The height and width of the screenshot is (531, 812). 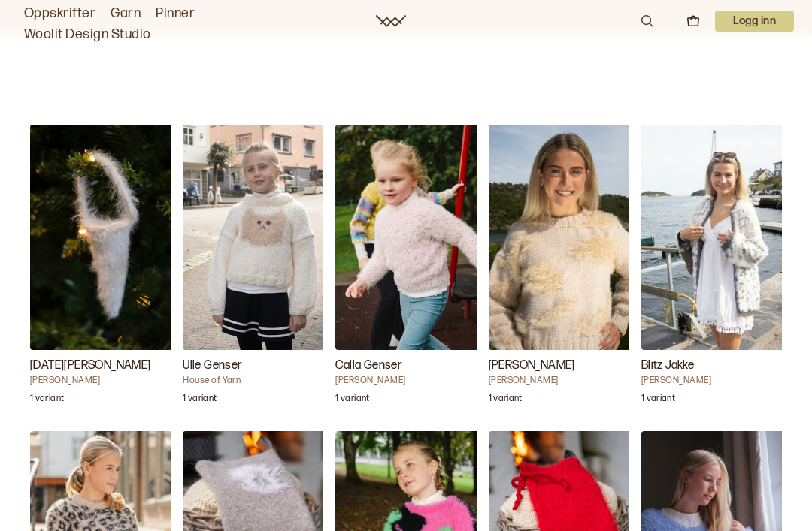 What do you see at coordinates (258, 381) in the screenshot?
I see `h4: House of Yarn` at bounding box center [258, 381].